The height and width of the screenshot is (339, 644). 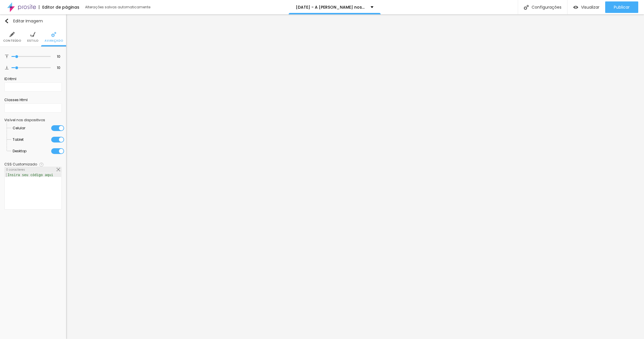 What do you see at coordinates (587, 7) in the screenshot?
I see `button: Visualizar` at bounding box center [587, 7].